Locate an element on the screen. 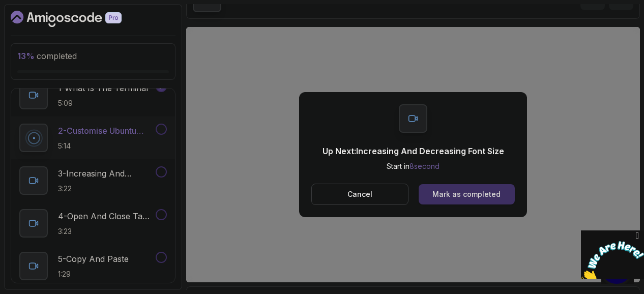 The height and width of the screenshot is (294, 644). a: Dashboard is located at coordinates (78, 19).